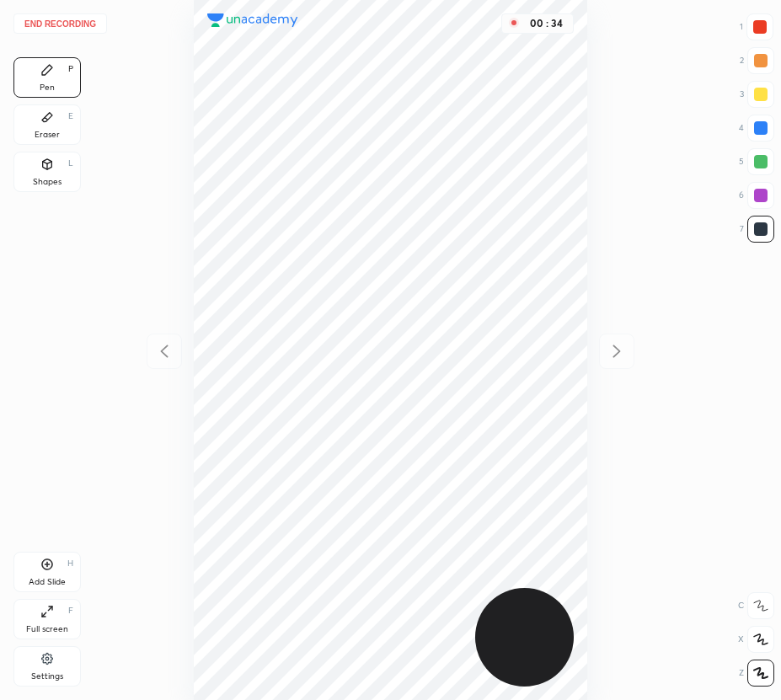 This screenshot has height=700, width=781. I want to click on div: 3, so click(757, 94).